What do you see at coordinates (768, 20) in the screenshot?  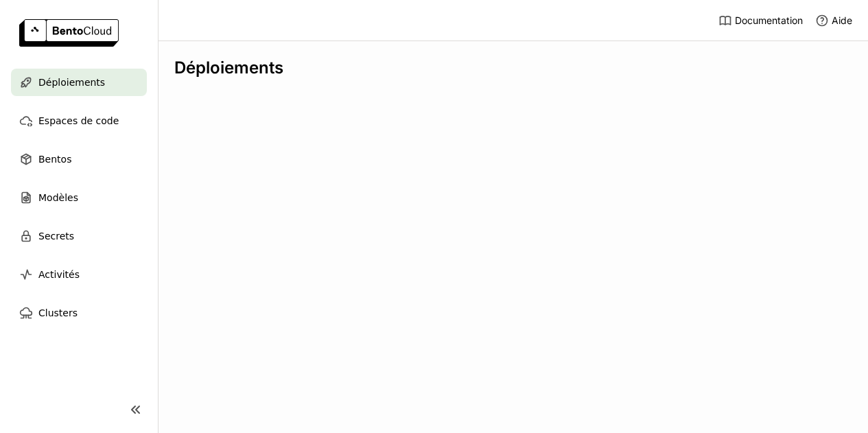 I see `span: Documentation` at bounding box center [768, 20].